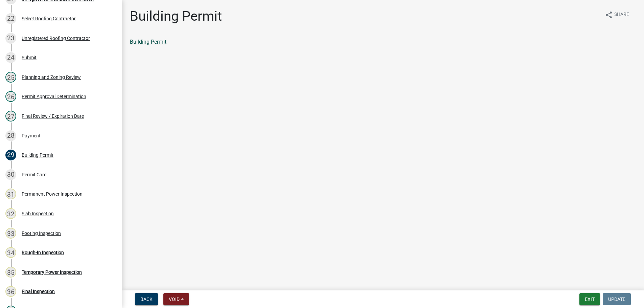 The height and width of the screenshot is (308, 644). I want to click on div: 22, so click(11, 19).